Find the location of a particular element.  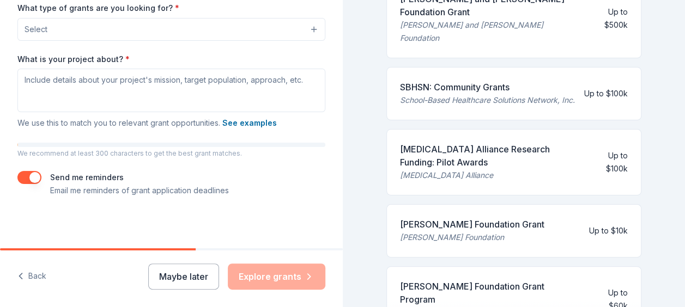

p: We recommend at least 300 characters to get the best grant matches. is located at coordinates (171, 154).